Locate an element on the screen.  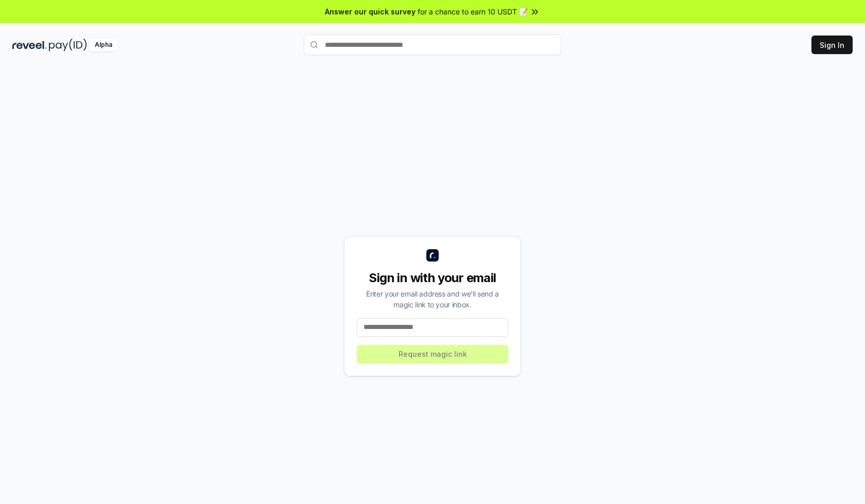
div: Sign in with your email is located at coordinates (432, 278).